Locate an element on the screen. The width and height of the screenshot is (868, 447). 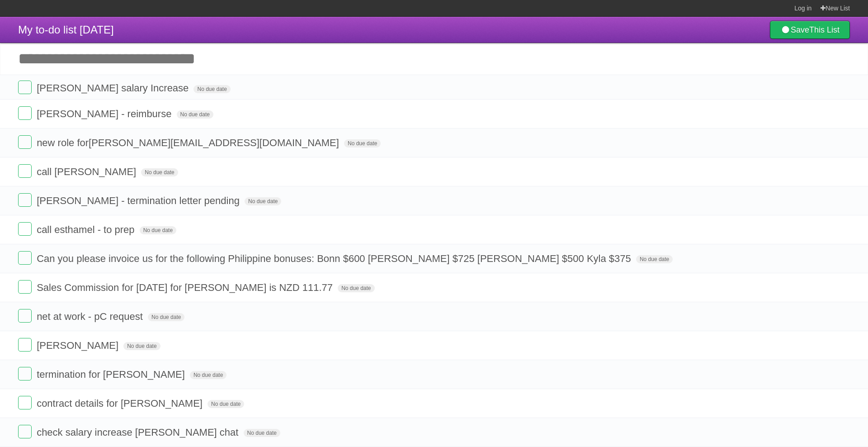
b: This List is located at coordinates (824, 30).